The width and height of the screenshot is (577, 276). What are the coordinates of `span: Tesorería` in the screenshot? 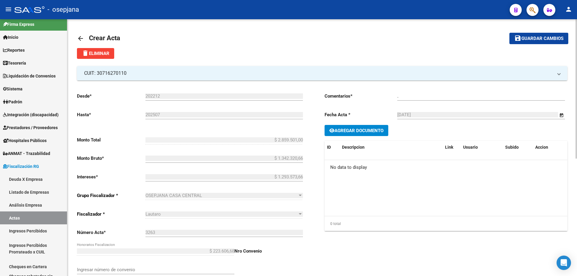 It's located at (14, 63).